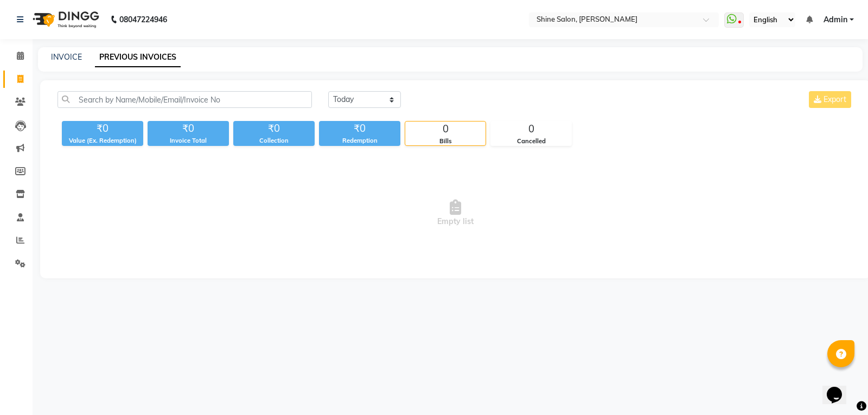 This screenshot has width=868, height=415. What do you see at coordinates (138, 58) in the screenshot?
I see `a: PREVIOUS INVOICES` at bounding box center [138, 58].